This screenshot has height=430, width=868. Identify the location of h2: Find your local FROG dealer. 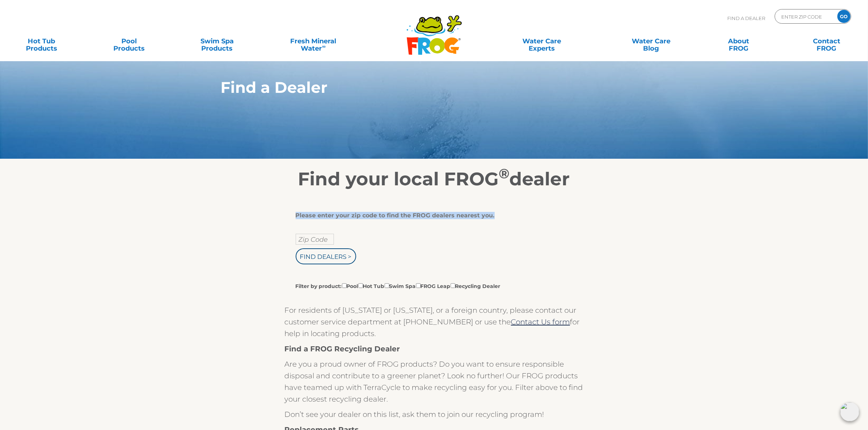
(434, 179).